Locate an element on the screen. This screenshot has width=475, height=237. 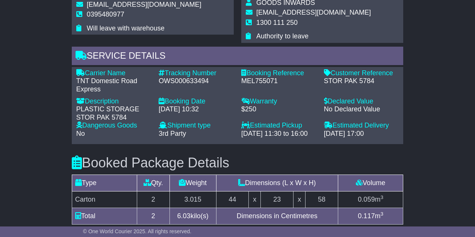
div: Carrier Name is located at coordinates (114, 73).